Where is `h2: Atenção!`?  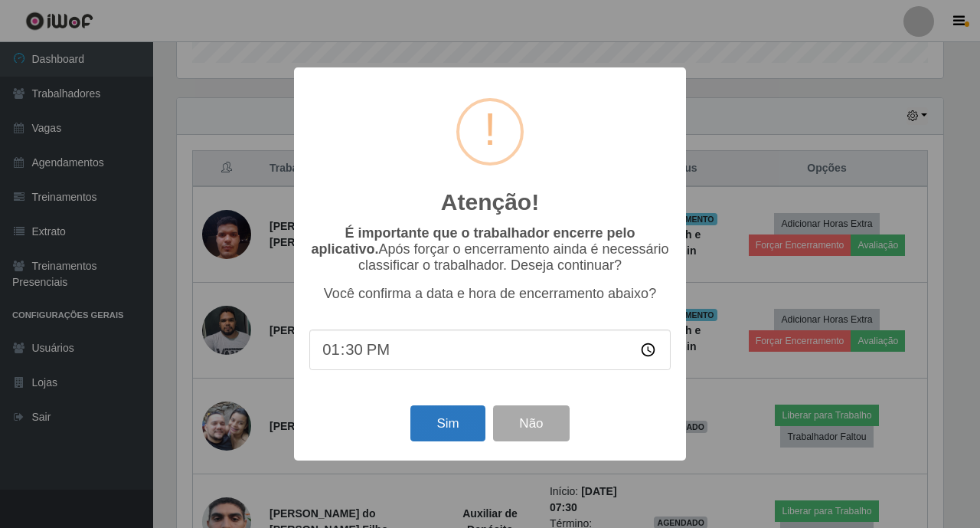
h2: Atenção! is located at coordinates (490, 202).